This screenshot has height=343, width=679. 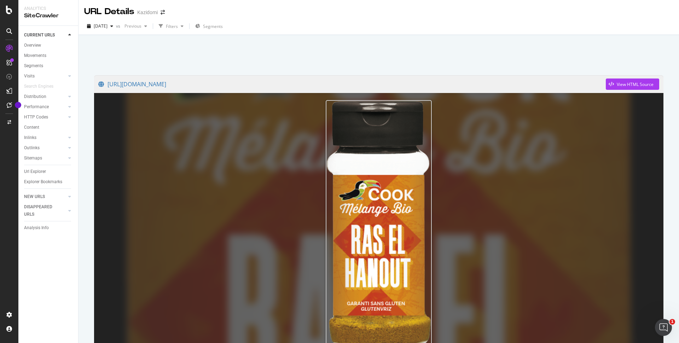 I want to click on a: DISAPPEARED URLS, so click(x=45, y=211).